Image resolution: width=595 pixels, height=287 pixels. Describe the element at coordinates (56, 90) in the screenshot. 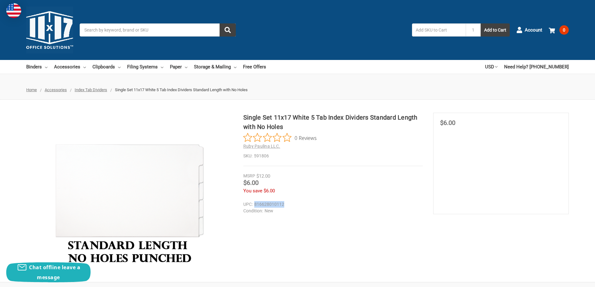

I see `span: Accessories` at that location.